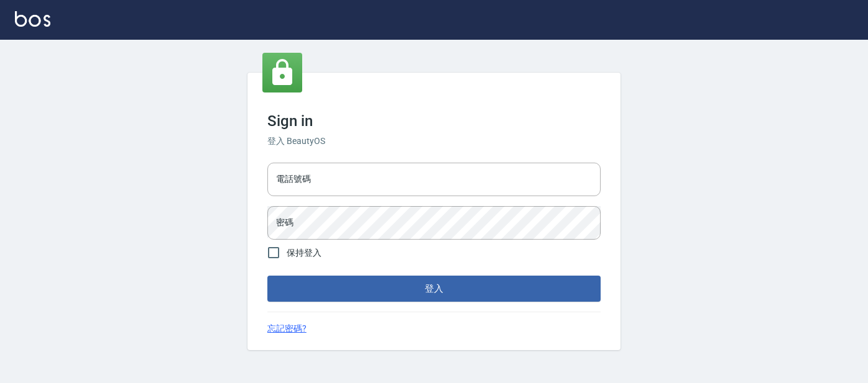 This screenshot has width=868, height=383. Describe the element at coordinates (434, 289) in the screenshot. I see `button: 登入` at that location.